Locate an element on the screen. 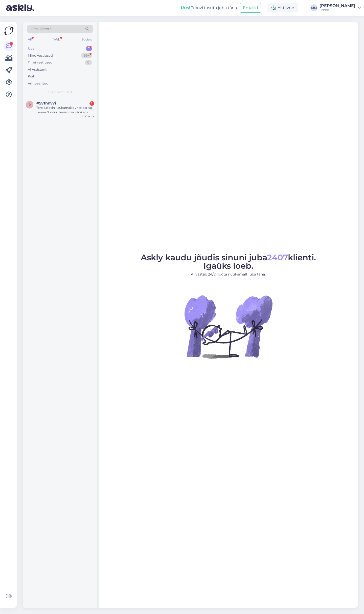 The image size is (364, 614). div: All is located at coordinates (29, 39).